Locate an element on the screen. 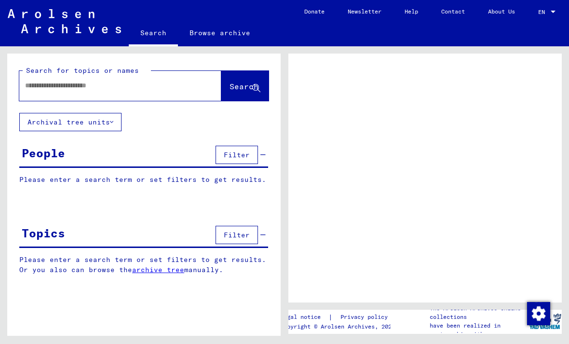 The image size is (569, 344). a: Legal notice is located at coordinates (304, 317).